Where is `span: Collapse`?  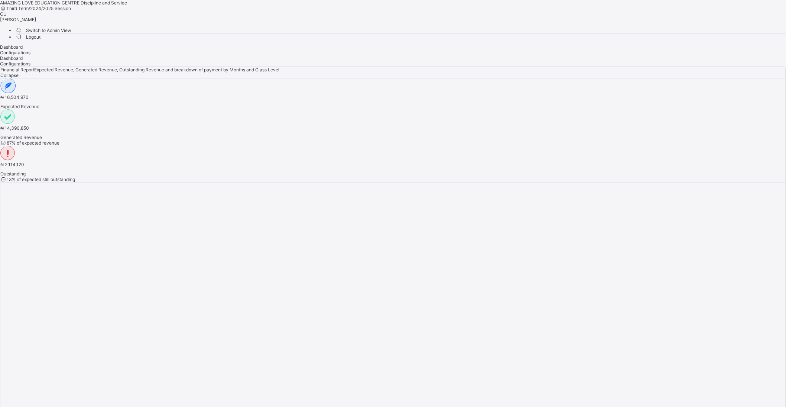 span: Collapse is located at coordinates (9, 75).